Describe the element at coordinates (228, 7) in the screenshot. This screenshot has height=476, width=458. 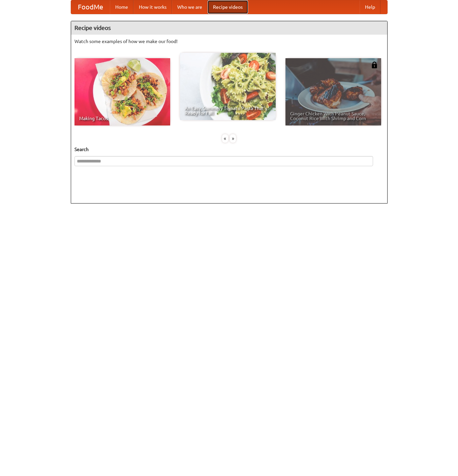
I see `a: Recipe videos` at that location.